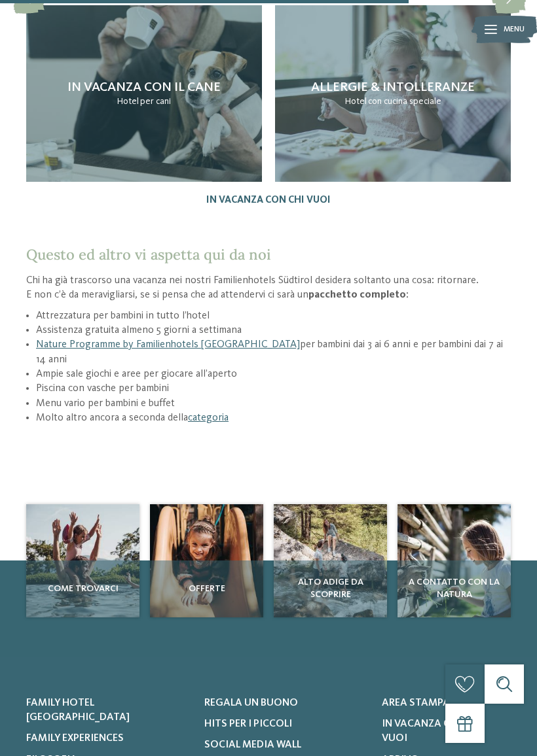  I want to click on a: Hotel per bambini in Trentino: giochi e avventure a volontà A contatto con la natura, so click(453, 560).